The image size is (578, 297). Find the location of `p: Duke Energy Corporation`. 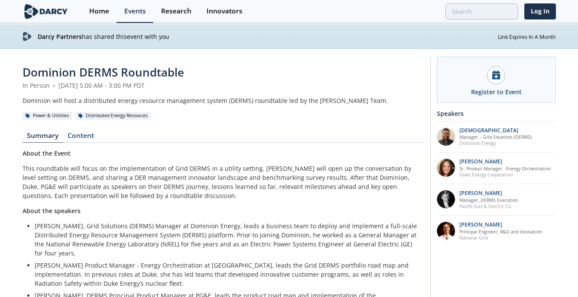

p: Duke Energy Corporation is located at coordinates (504, 175).